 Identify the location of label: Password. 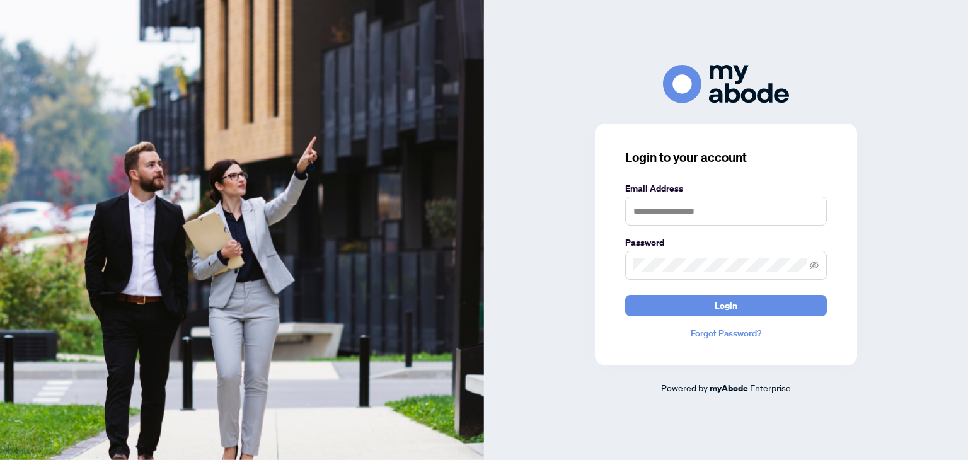
(726, 243).